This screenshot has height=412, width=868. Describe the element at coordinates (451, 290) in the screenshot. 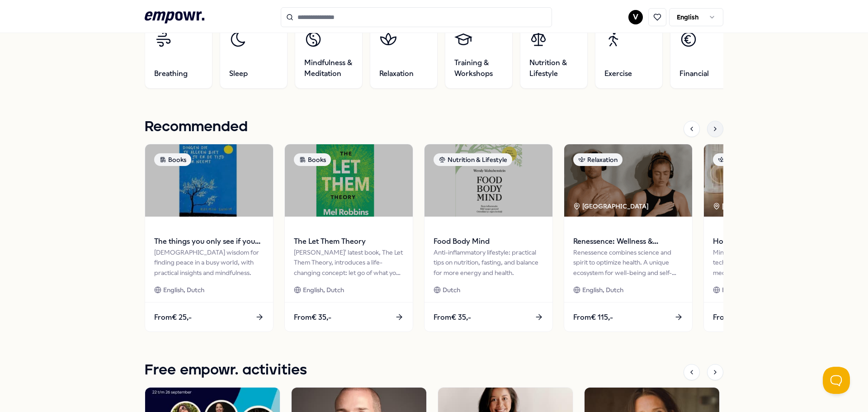

I see `span: Dutch` at that location.